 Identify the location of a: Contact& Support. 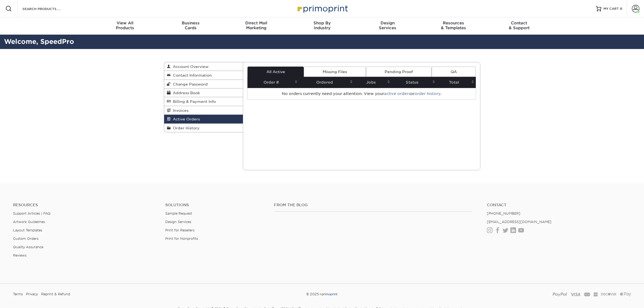
(519, 26).